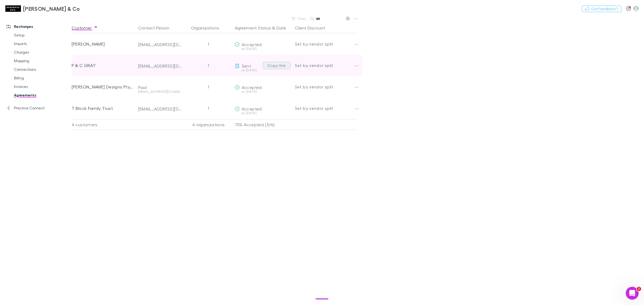  I want to click on button: Date, so click(281, 28).